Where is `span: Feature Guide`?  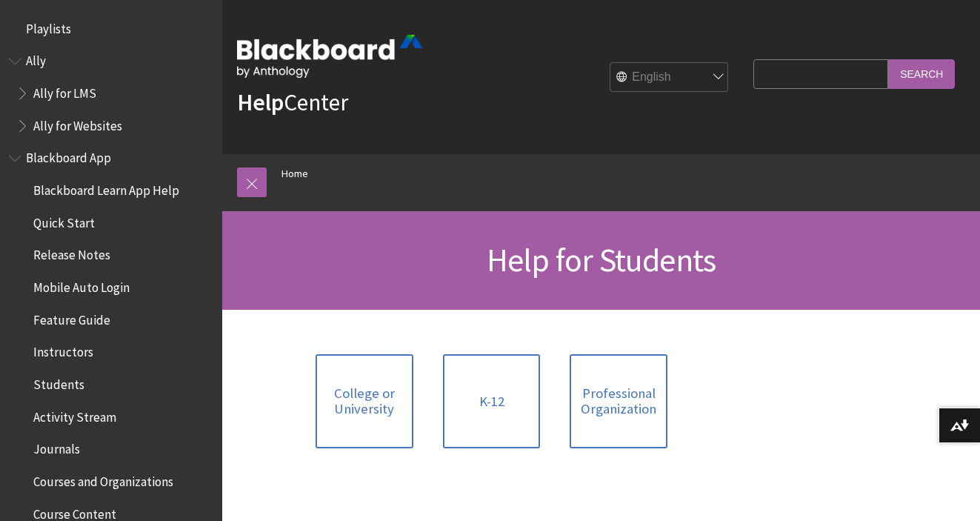 span: Feature Guide is located at coordinates (72, 317).